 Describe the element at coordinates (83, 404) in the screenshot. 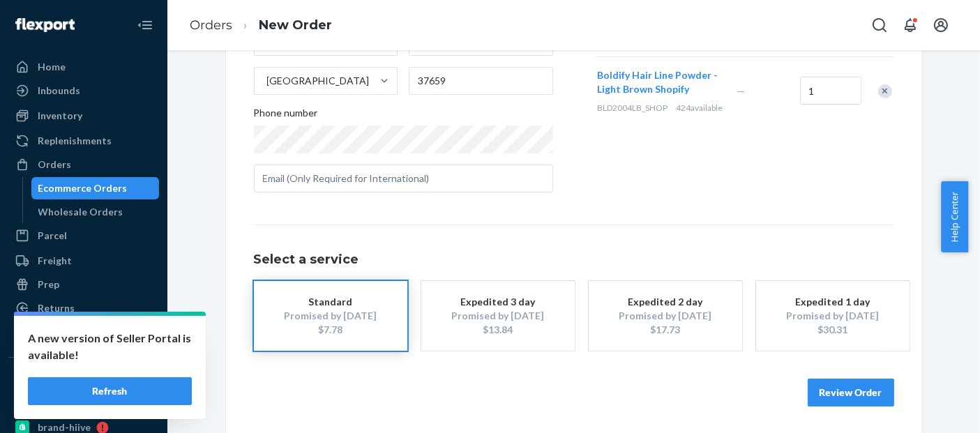

I see `a: boldify-gma` at that location.